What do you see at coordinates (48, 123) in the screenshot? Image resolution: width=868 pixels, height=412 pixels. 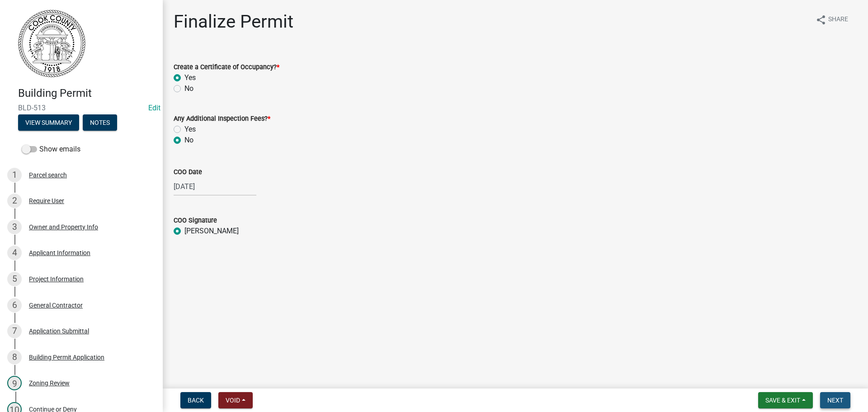 I see `button: View Summary` at bounding box center [48, 123].